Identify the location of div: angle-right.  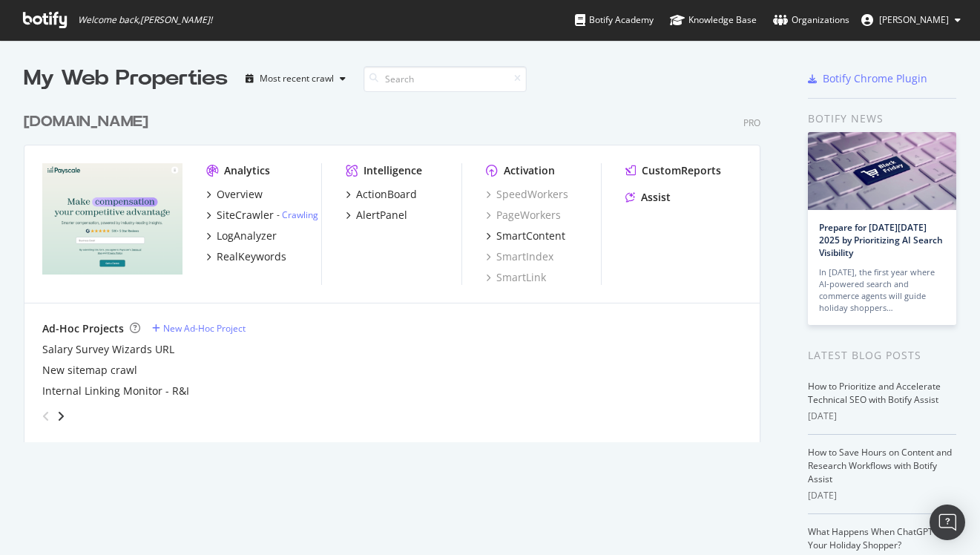
(61, 416).